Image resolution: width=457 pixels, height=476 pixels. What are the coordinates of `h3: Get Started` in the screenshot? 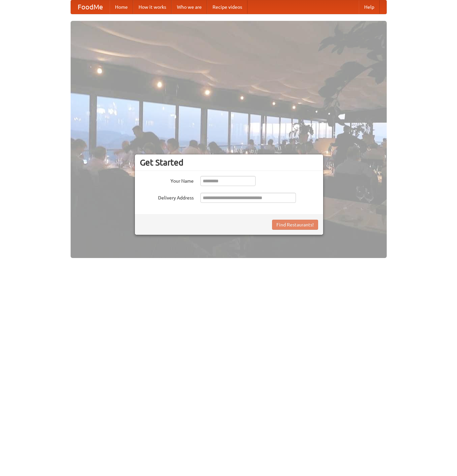 It's located at (229, 163).